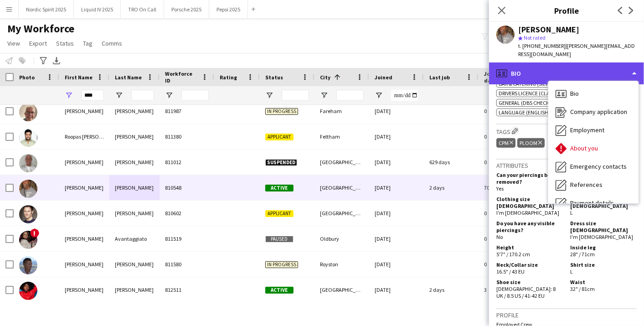 This screenshot has width=644, height=326. Describe the element at coordinates (594, 203) in the screenshot. I see `div: Payment details` at that location.